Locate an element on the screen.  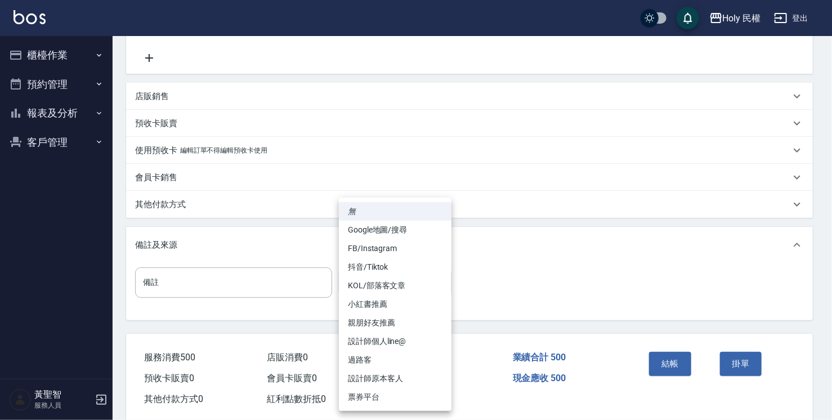
li: 票券平台 is located at coordinates (395, 397).